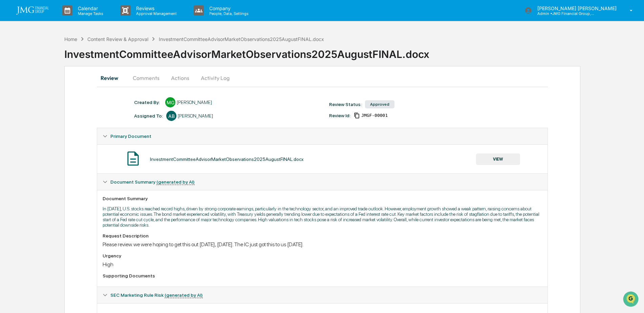 This screenshot has width=644, height=313. What do you see at coordinates (26, 78) in the screenshot?
I see `div: Past conversations` at bounding box center [26, 78].